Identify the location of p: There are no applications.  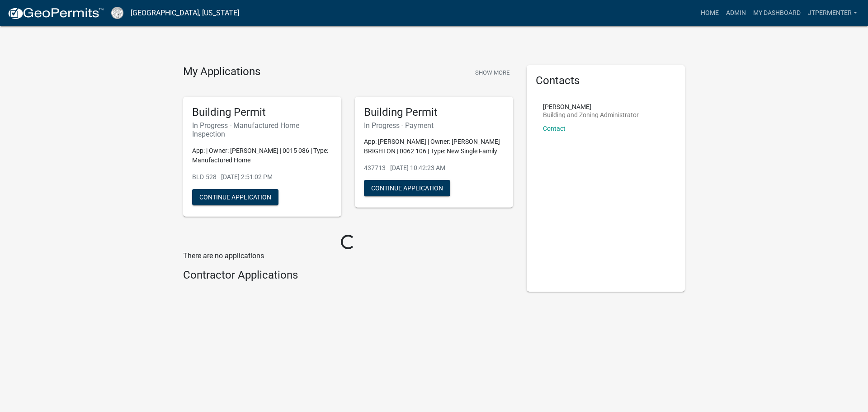
(348, 256).